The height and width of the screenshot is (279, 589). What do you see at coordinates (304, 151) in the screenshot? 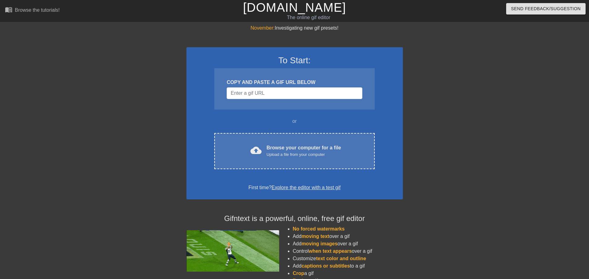
I see `div: Browse your computer for a file` at bounding box center [304, 151].